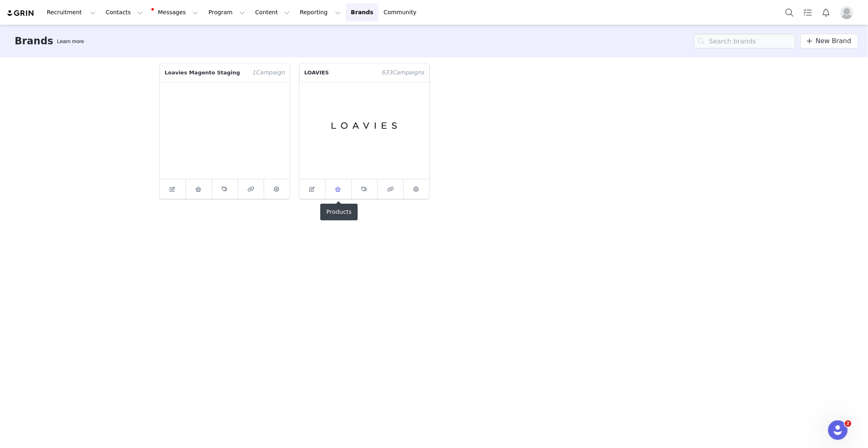 This screenshot has width=868, height=448. I want to click on div: Products, so click(339, 212).